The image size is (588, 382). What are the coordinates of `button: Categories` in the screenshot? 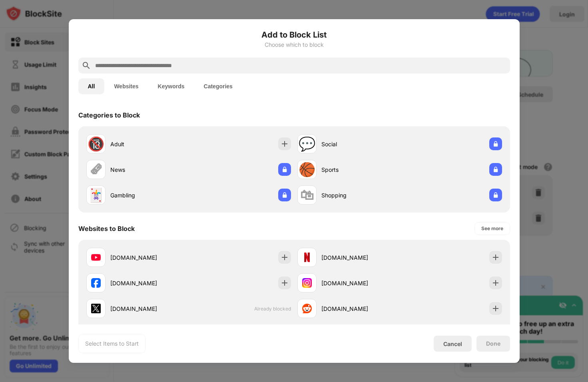 It's located at (218, 86).